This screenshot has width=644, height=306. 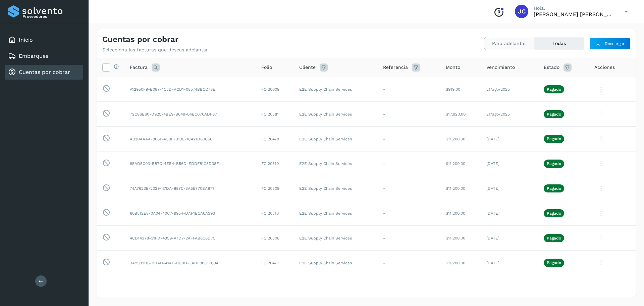 What do you see at coordinates (275, 139) in the screenshot?
I see `td: FC 20478` at bounding box center [275, 139].